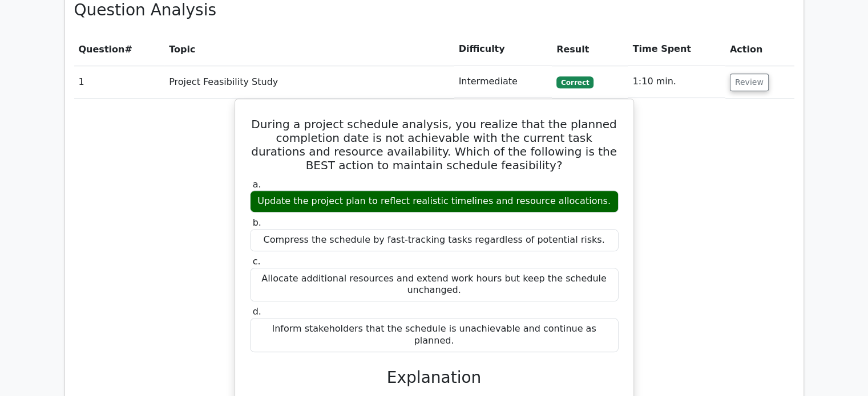  I want to click on h3: Question Analysis, so click(434, 10).